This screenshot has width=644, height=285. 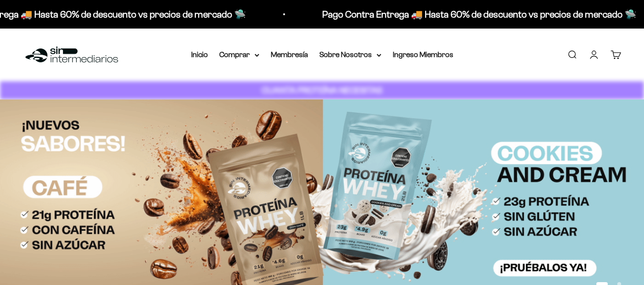 What do you see at coordinates (459, 14) in the screenshot?
I see `p: Pago Contra Entrega 🚚 Hasta 60% de descuento vs precios de mercado 🛸` at bounding box center [459, 14].